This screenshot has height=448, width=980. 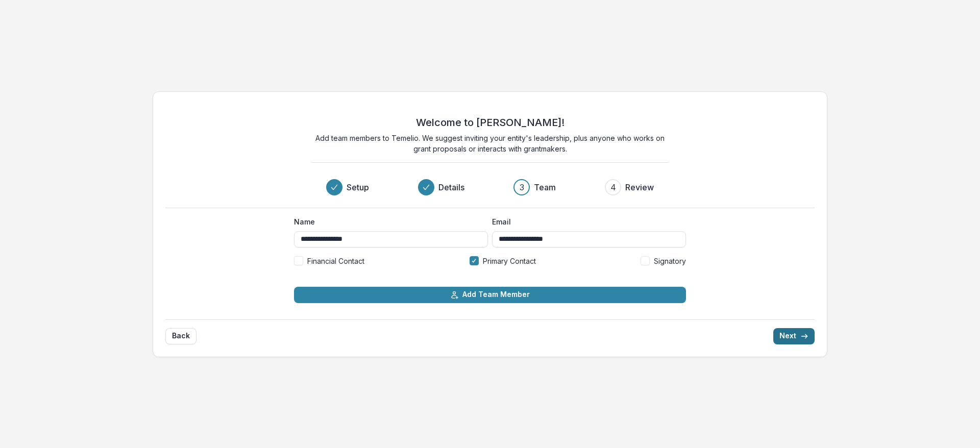 I want to click on label: Name, so click(x=388, y=221).